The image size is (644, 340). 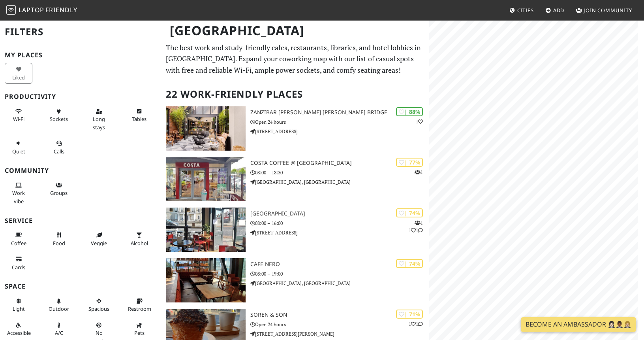 What do you see at coordinates (81, 55) in the screenshot?
I see `h3: My Places` at bounding box center [81, 55].